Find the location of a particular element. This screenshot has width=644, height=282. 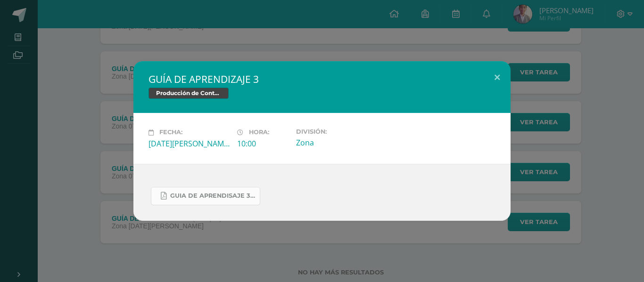

h2: GUÍA DE APRENDIZAJE 3 is located at coordinates (322, 79).